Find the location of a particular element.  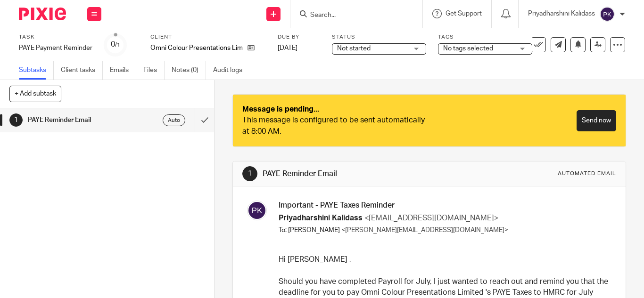

div: Automated email is located at coordinates (587, 174).